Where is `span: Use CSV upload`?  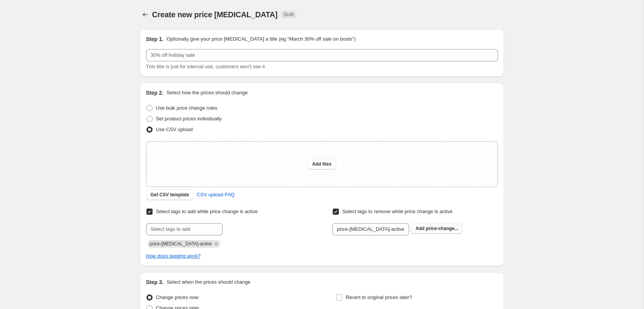
span: Use CSV upload is located at coordinates (174, 130).